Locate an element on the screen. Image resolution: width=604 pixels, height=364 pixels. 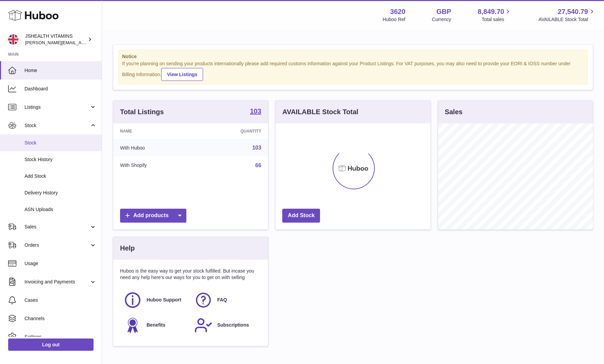
span: Orders is located at coordinates (57, 245).